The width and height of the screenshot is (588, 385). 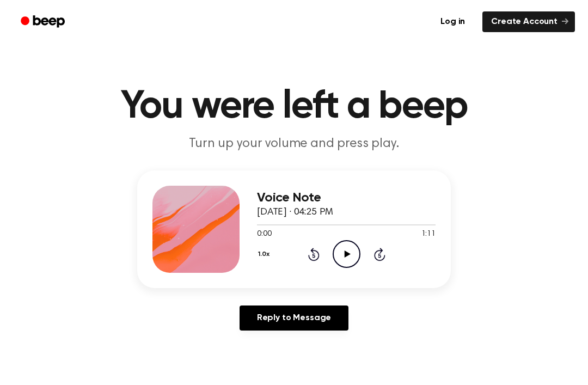 I want to click on span: 0:00, so click(x=264, y=234).